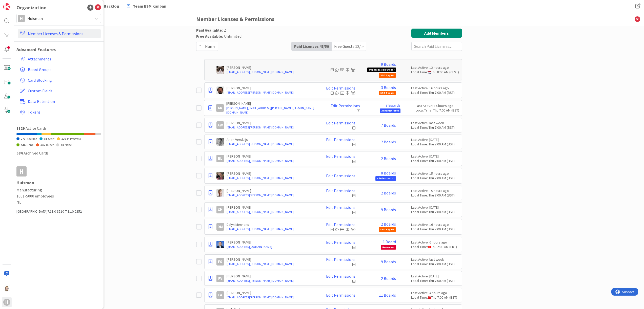 This screenshot has height=309, width=644. I want to click on span: 436, so click(23, 145).